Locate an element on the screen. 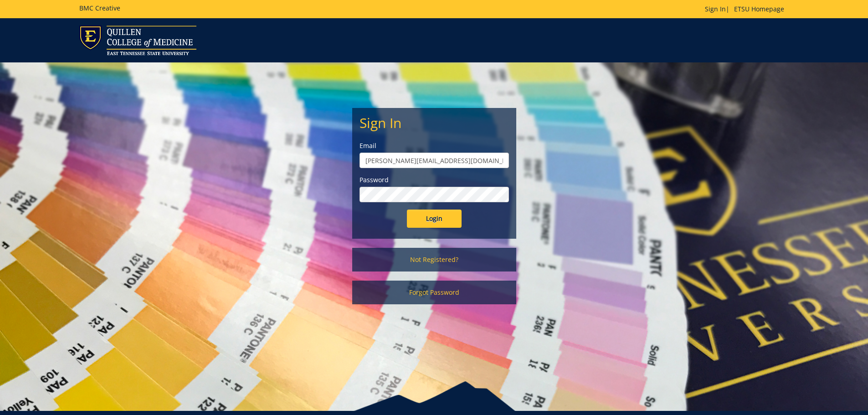 This screenshot has height=415, width=868. img: ETSU logo is located at coordinates (138, 40).